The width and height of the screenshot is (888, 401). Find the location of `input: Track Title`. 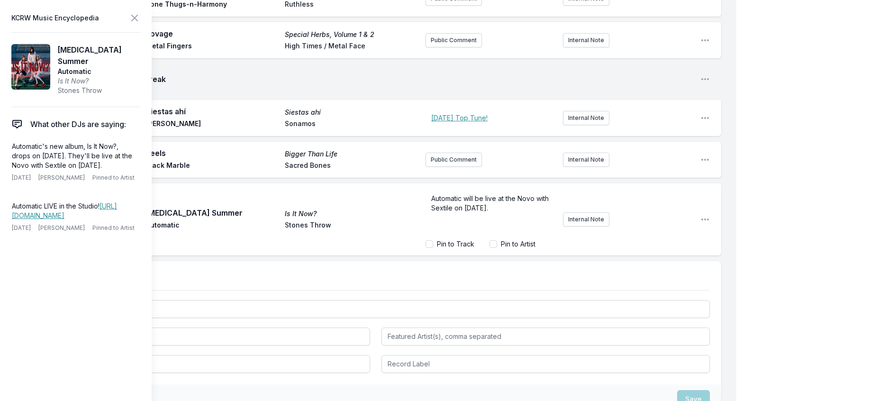

input: Track Title is located at coordinates (376, 309).